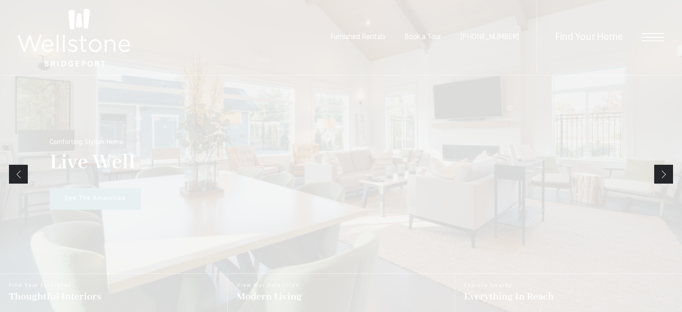 The width and height of the screenshot is (682, 312). Describe the element at coordinates (74, 38) in the screenshot. I see `img: Wellstone` at that location.